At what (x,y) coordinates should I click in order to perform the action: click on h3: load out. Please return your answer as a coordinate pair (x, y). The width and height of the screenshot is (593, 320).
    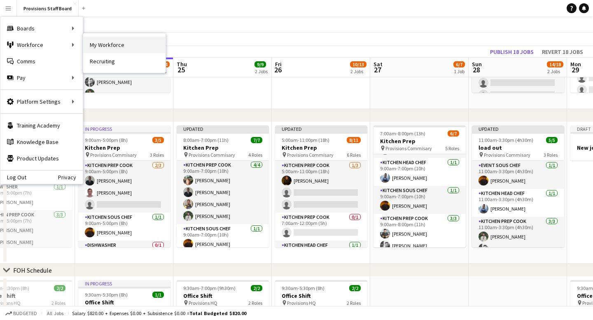
    Looking at the image, I should click on (518, 148).